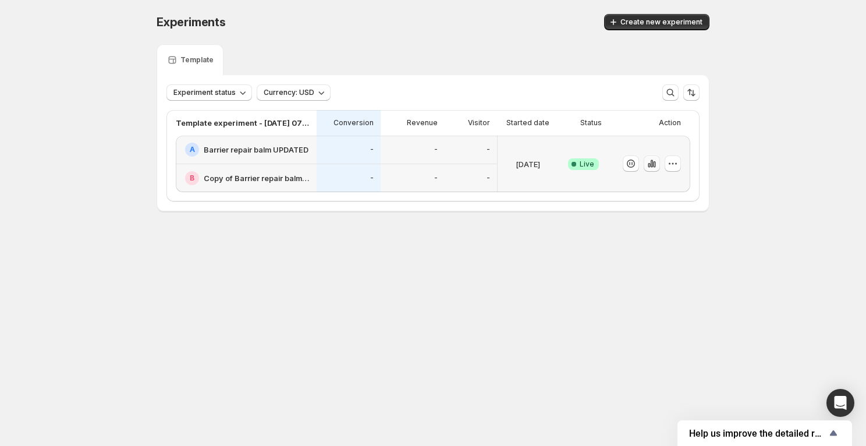  I want to click on span: Experiment status, so click(204, 93).